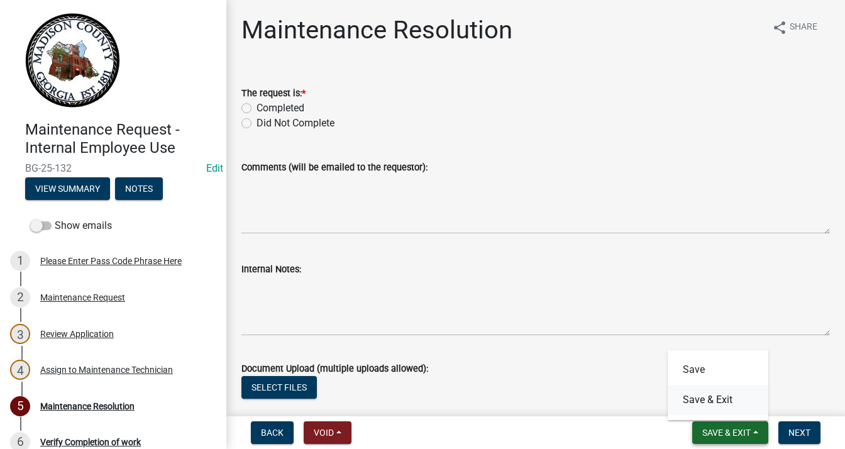  Describe the element at coordinates (272, 432) in the screenshot. I see `button: Back` at that location.